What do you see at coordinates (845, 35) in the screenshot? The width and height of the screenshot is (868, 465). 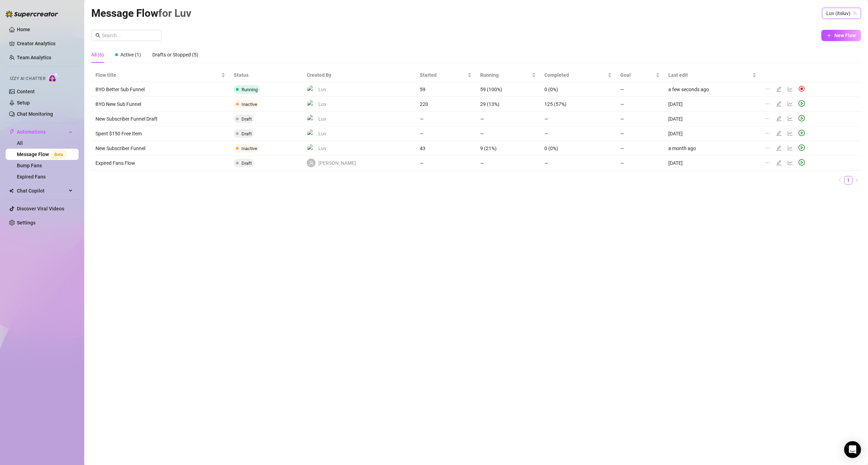 I see `span: New Flow` at bounding box center [845, 35].